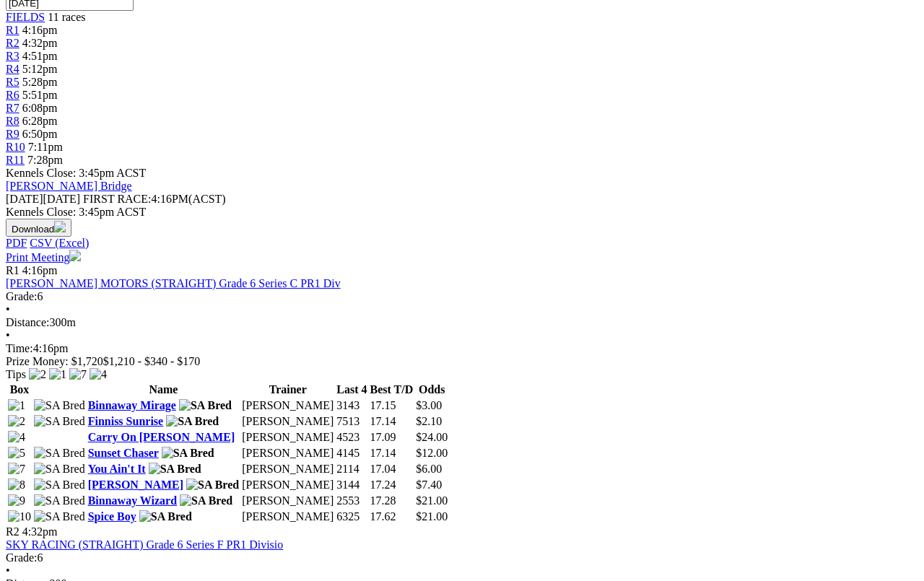 The width and height of the screenshot is (924, 581). What do you see at coordinates (12, 108) in the screenshot?
I see `span: R7` at bounding box center [12, 108].